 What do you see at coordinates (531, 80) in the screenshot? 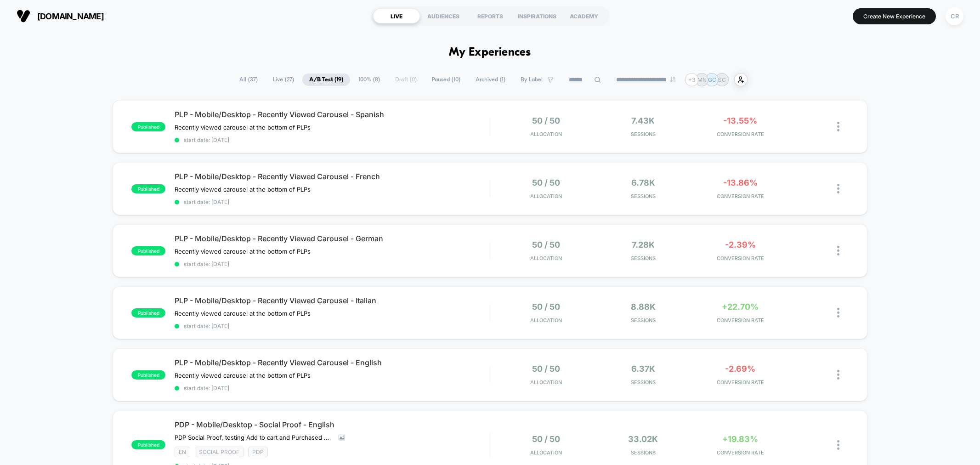
I see `span: By Label` at bounding box center [531, 80].